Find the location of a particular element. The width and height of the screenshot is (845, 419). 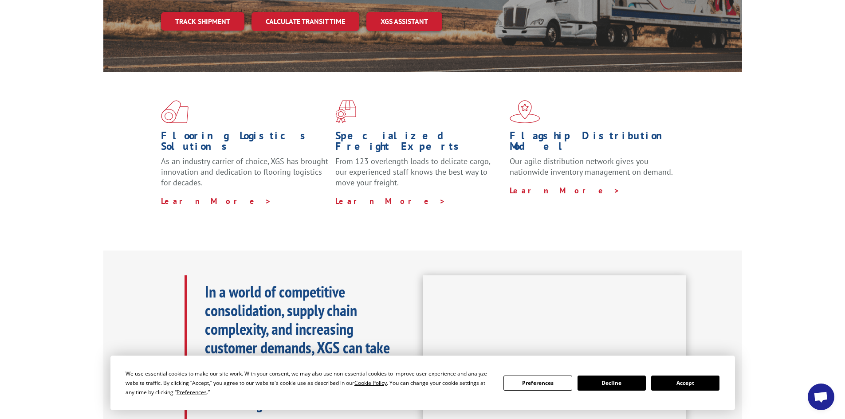

a: XGS ASSISTANT is located at coordinates (404, 21).